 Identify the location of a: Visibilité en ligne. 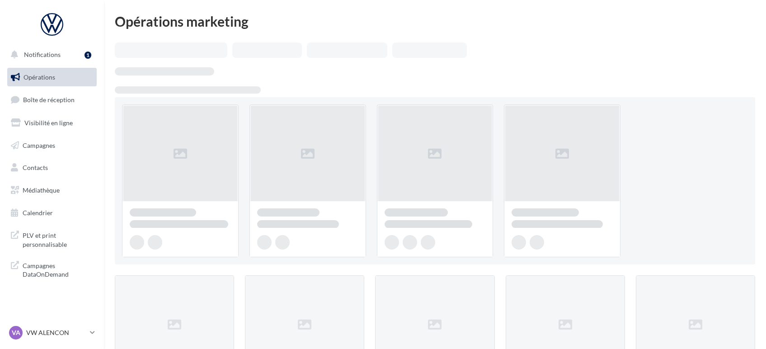
(52, 123).